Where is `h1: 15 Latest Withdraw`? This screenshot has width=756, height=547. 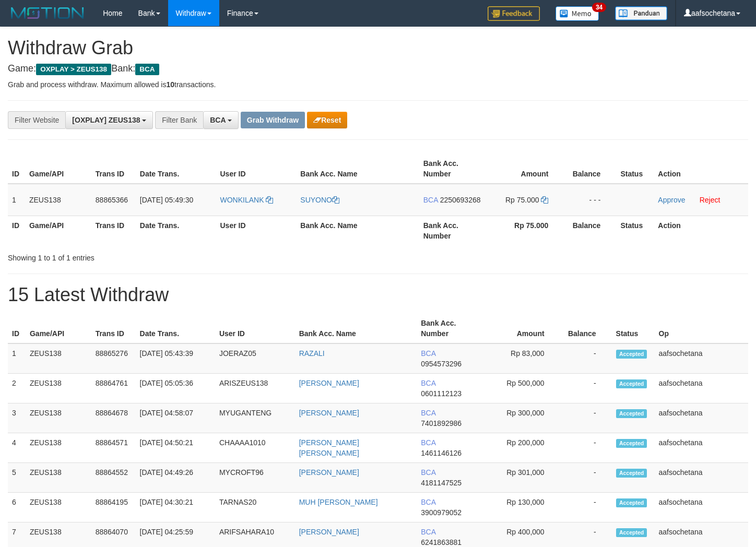
h1: 15 Latest Withdraw is located at coordinates (378, 295).